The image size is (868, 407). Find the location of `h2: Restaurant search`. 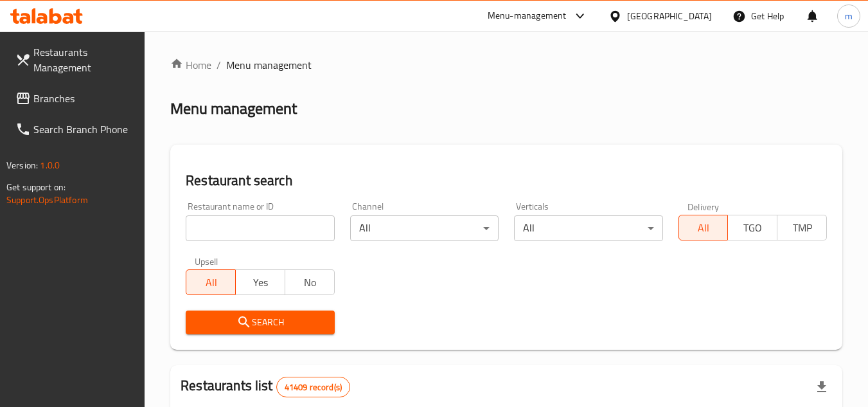

h2: Restaurant search is located at coordinates (506, 181).